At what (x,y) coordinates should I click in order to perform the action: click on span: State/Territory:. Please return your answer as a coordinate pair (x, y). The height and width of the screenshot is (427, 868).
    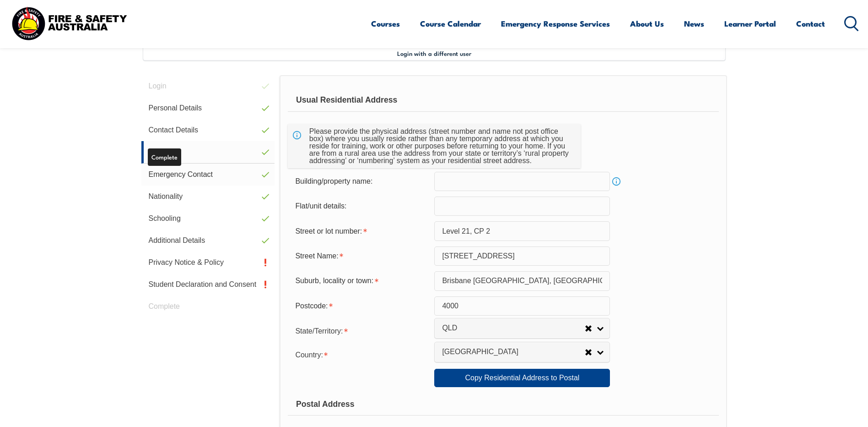
    Looking at the image, I should click on (319, 331).